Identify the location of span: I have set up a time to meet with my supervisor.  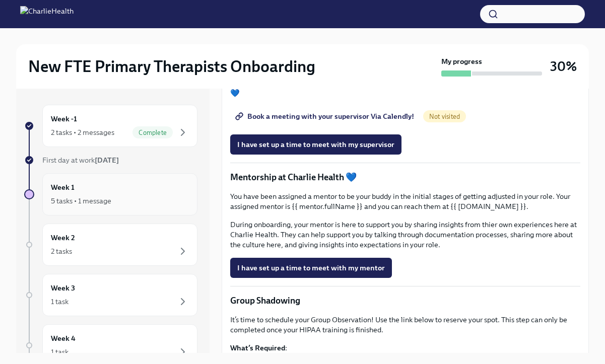
(316, 145).